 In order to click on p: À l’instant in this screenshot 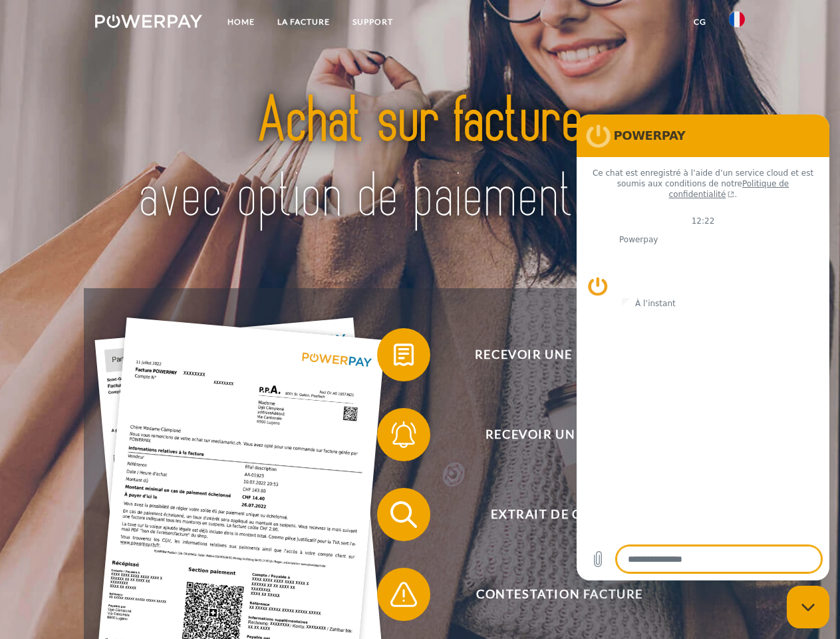, I will do `click(79, 189)`.